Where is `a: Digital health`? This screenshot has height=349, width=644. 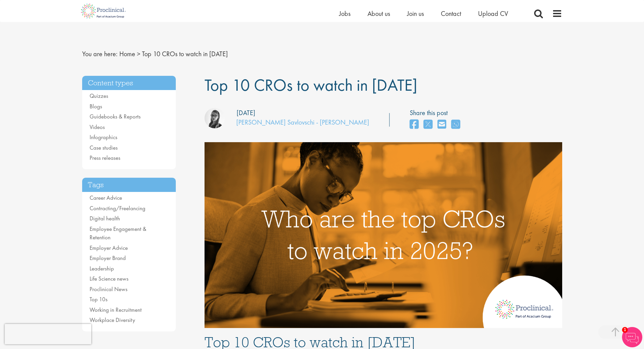 a: Digital health is located at coordinates (105, 219).